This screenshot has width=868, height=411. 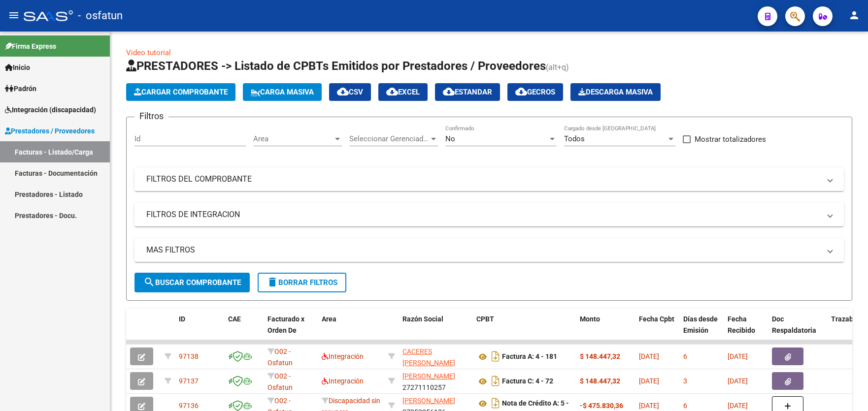 I want to click on mat-icon: search, so click(x=149, y=282).